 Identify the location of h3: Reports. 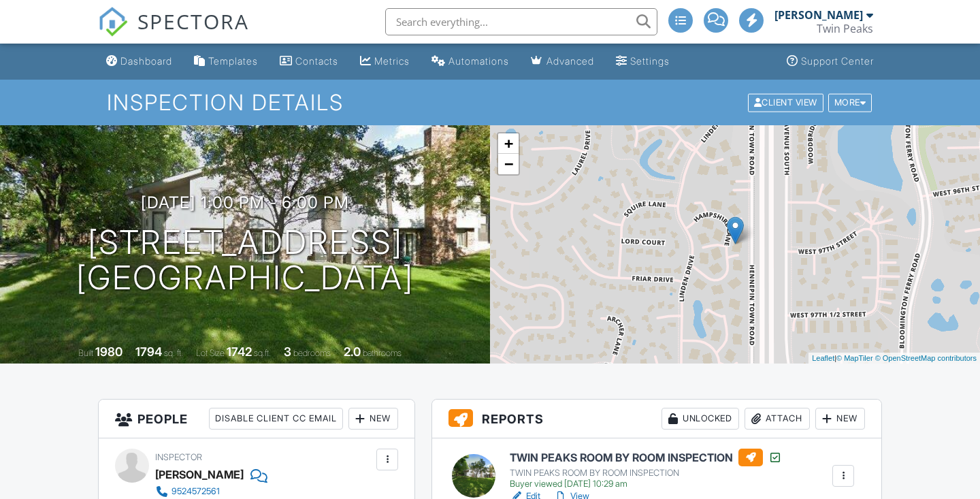
(657, 419).